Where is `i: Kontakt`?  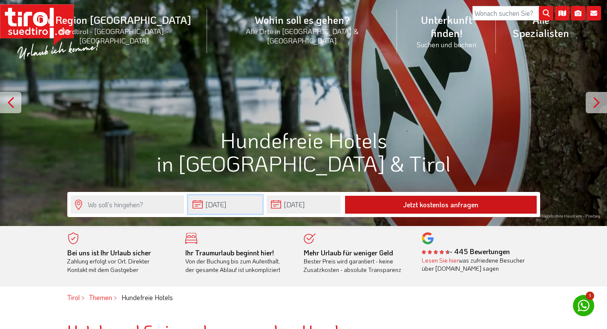 i: Kontakt is located at coordinates (594, 13).